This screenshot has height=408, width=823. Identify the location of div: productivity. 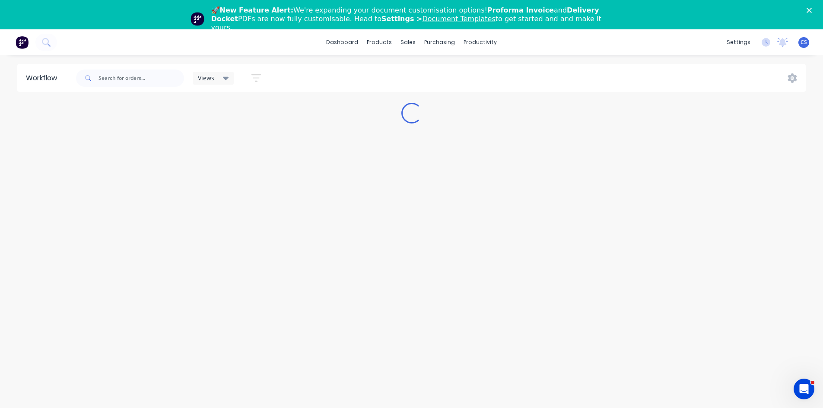
(480, 42).